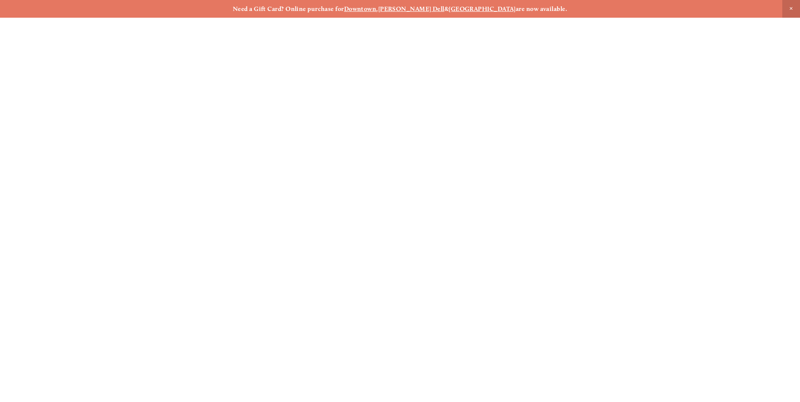  I want to click on strong: Downtown, so click(360, 9).